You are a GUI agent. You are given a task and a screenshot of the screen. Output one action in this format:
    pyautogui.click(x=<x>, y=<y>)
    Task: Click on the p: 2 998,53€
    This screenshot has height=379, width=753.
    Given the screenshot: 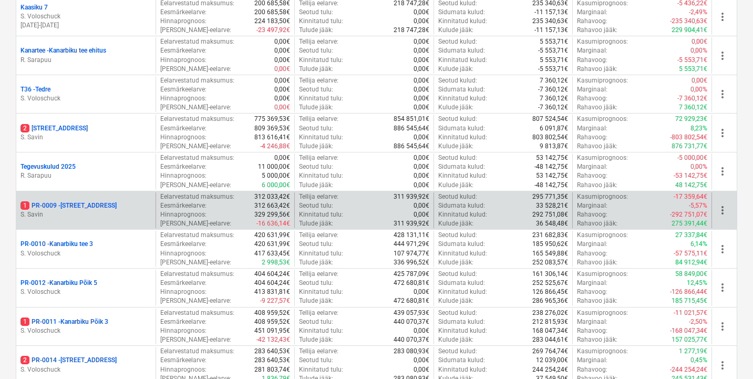 What is the action you would take?
    pyautogui.click(x=276, y=262)
    